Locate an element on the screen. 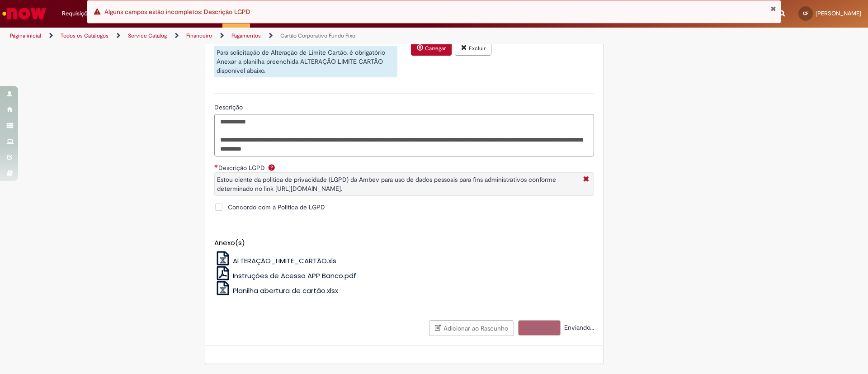 This screenshot has height=374, width=868. a: Cartão Corporativo Fundo Fixo is located at coordinates (318, 36).